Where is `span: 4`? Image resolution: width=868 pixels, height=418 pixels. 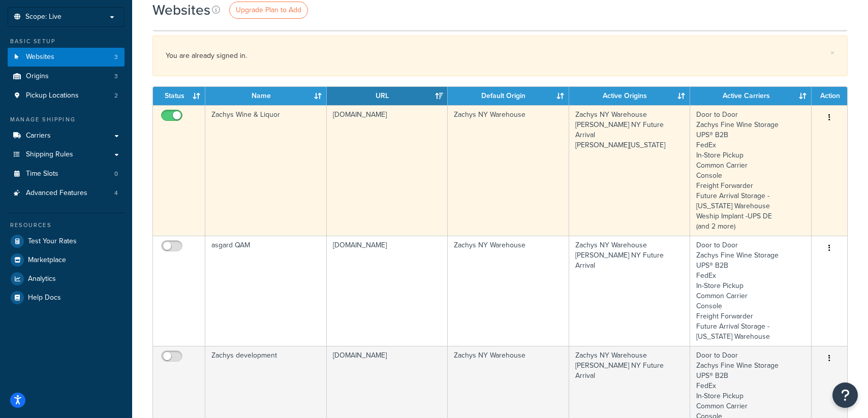
span: 4 is located at coordinates (116, 193).